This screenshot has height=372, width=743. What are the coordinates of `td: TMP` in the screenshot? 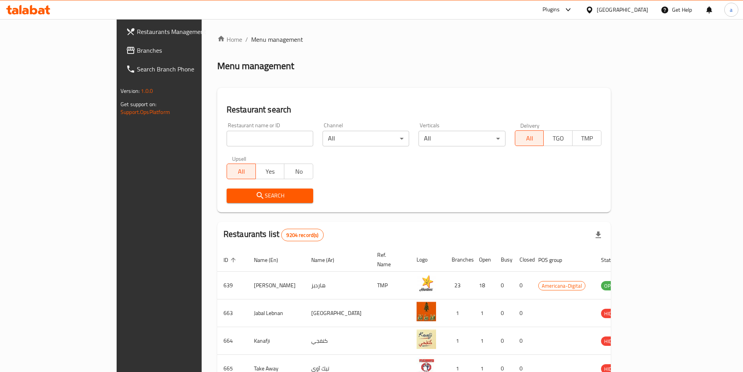 It's located at (391, 285).